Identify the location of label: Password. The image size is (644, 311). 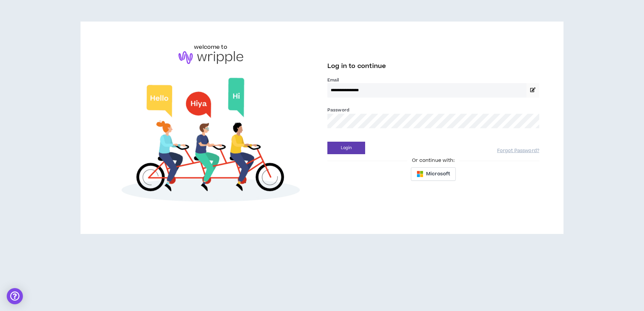
(338, 110).